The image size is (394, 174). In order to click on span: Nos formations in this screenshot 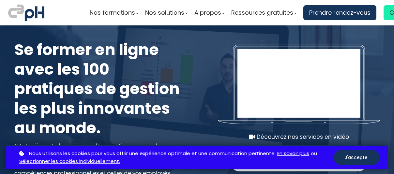, I will do `click(112, 13)`.